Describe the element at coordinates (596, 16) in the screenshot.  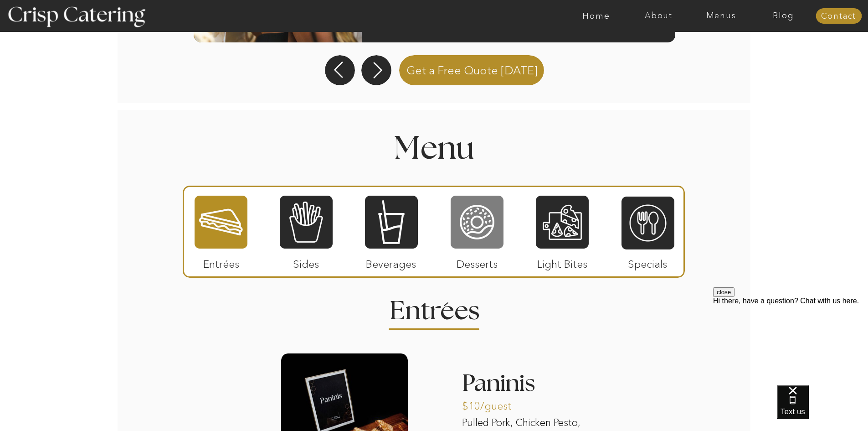
I see `nav: Home` at that location.